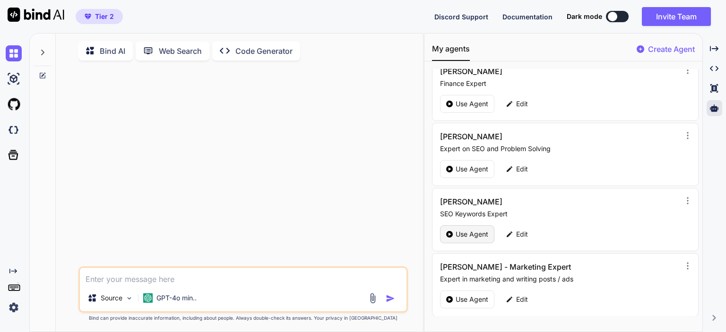 This screenshot has width=726, height=332. Describe the element at coordinates (14, 130) in the screenshot. I see `img: darkCloudIdeIcon` at that location.